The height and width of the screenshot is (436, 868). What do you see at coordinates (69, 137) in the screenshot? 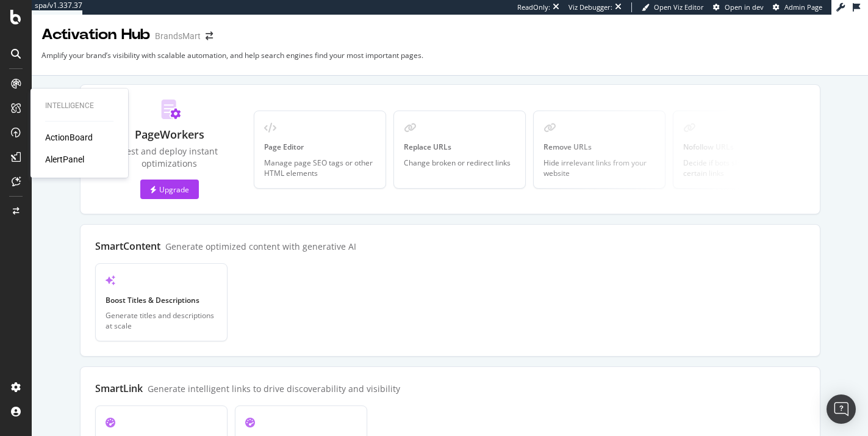
I see `div: ActionBoard` at bounding box center [69, 137].